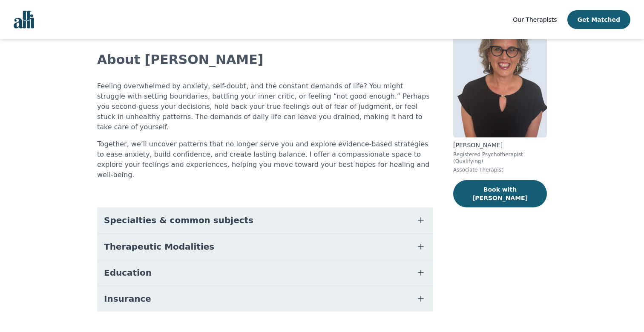  What do you see at coordinates (265, 107) in the screenshot?
I see `p: Feeling overwhelmed by anxiety, self-doubt, and the constant demands of life? You might struggle ...` at bounding box center [265, 107].